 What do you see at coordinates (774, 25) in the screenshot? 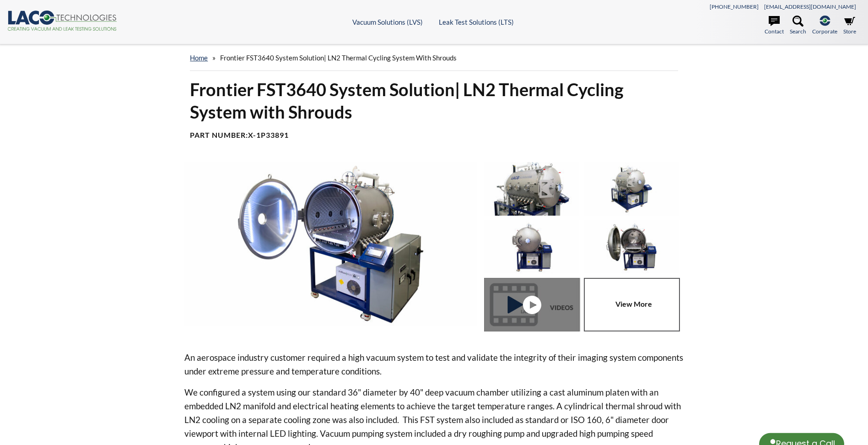
I see `a: Contact` at bounding box center [774, 25].